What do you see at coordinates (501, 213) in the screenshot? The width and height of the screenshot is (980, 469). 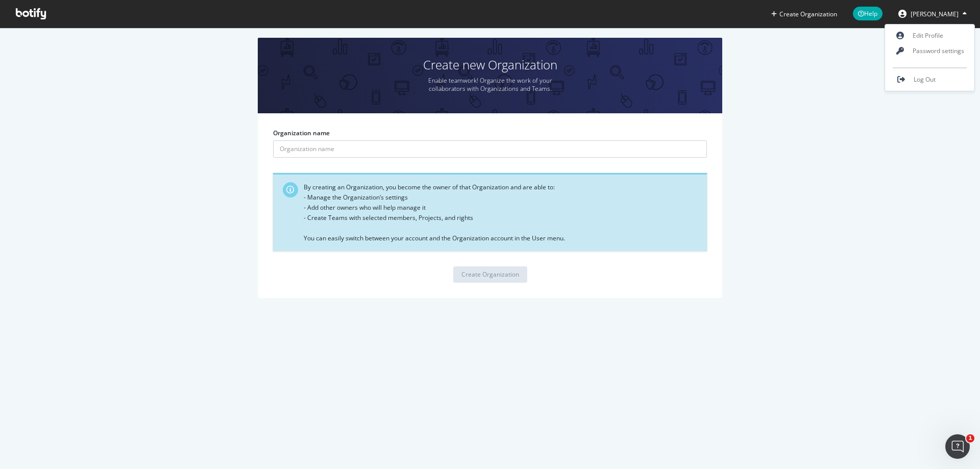 I see `div: By creating an Organization, you become the owner of that Organization and are able to: - Manage ...` at bounding box center [501, 213].